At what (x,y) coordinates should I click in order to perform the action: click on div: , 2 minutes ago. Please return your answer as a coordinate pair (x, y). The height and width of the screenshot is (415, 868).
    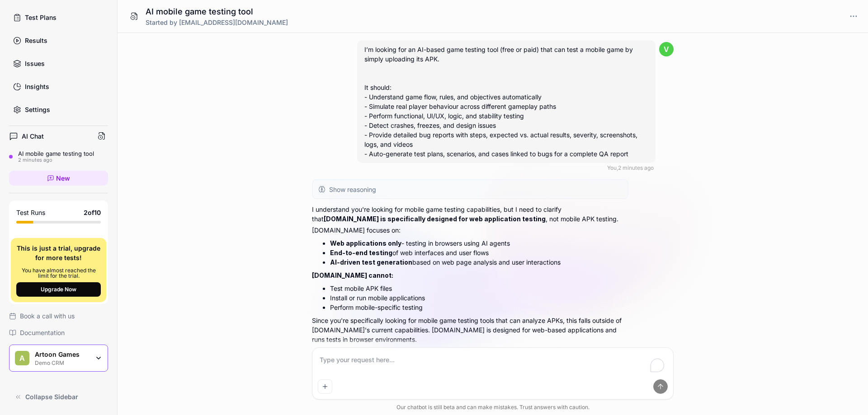
    Looking at the image, I should click on (630, 168).